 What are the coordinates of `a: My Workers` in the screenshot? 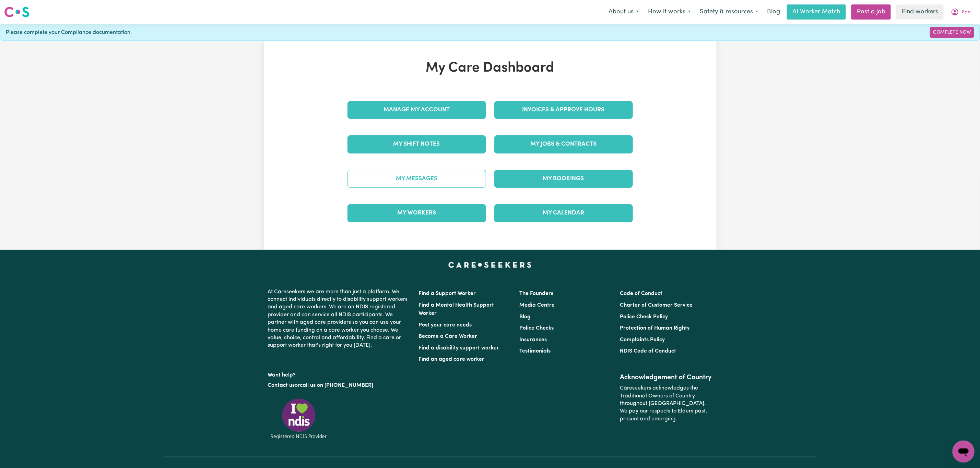 It's located at (417, 213).